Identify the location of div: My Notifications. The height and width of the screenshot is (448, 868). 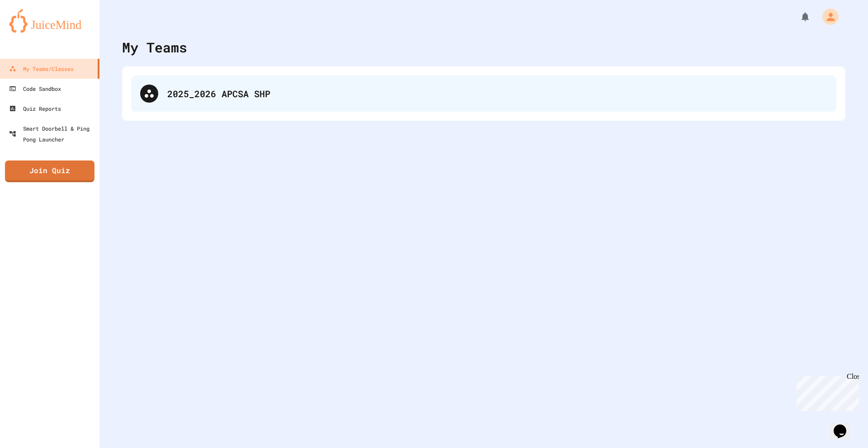
(797, 16).